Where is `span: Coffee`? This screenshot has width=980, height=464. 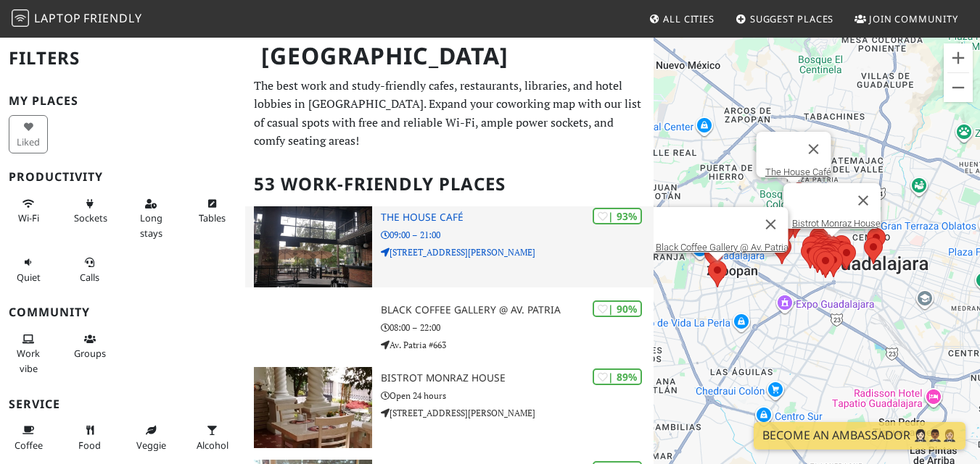 span: Coffee is located at coordinates (28, 446).